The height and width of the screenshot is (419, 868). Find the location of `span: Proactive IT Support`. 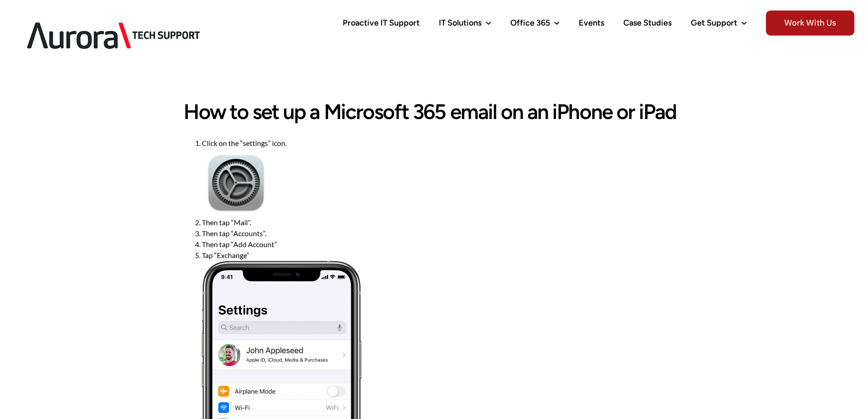

span: Proactive IT Support is located at coordinates (381, 23).